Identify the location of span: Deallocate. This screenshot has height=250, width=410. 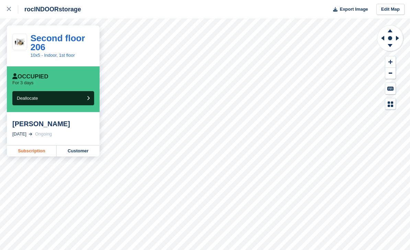
(27, 98).